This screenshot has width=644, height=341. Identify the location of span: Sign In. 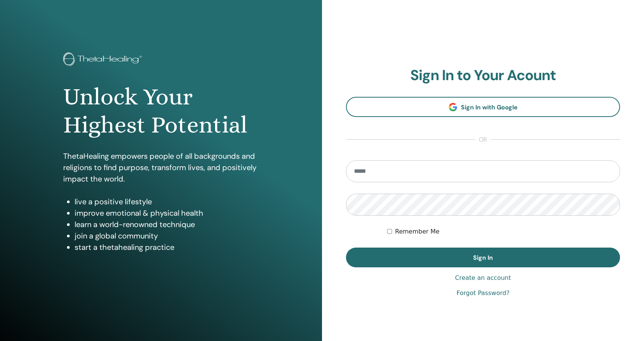
(483, 257).